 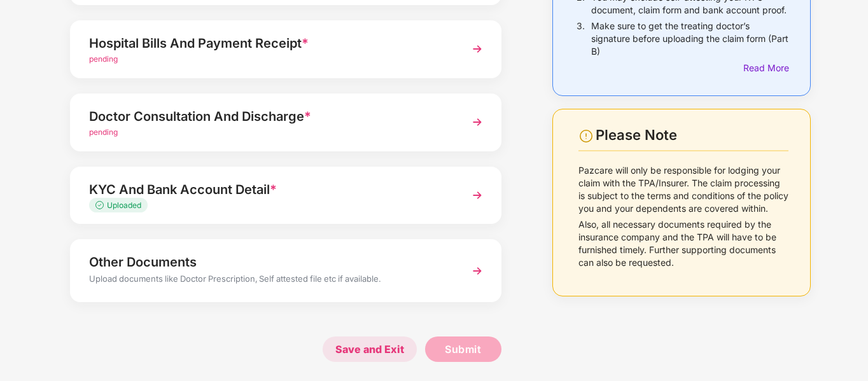 What do you see at coordinates (269, 281) in the screenshot?
I see `div: Upload documents like Doctor Prescription, Self attested file etc if available.` at bounding box center [269, 281].